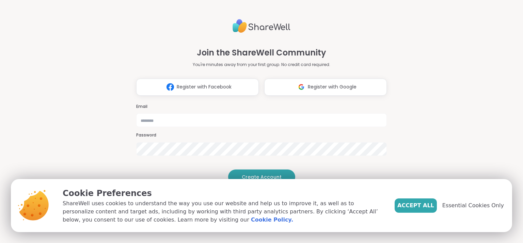  What do you see at coordinates (326, 87) in the screenshot?
I see `button: Register with Google` at bounding box center [326, 87].